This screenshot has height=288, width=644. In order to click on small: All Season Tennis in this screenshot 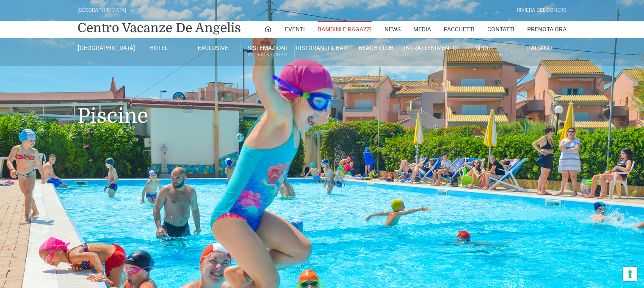, I will do `click(484, 55)`.